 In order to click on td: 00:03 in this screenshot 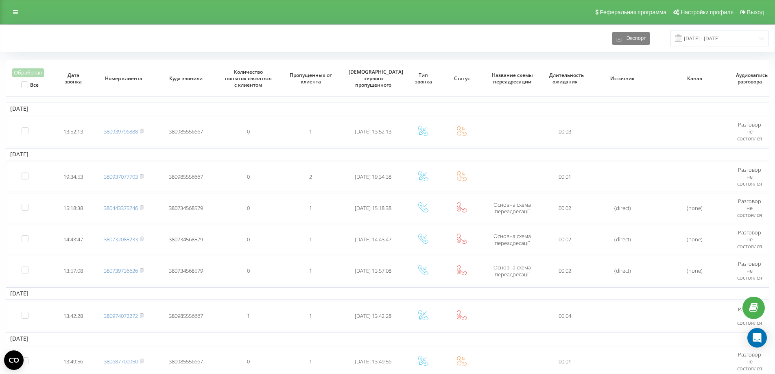, I will do `click(565, 131)`.